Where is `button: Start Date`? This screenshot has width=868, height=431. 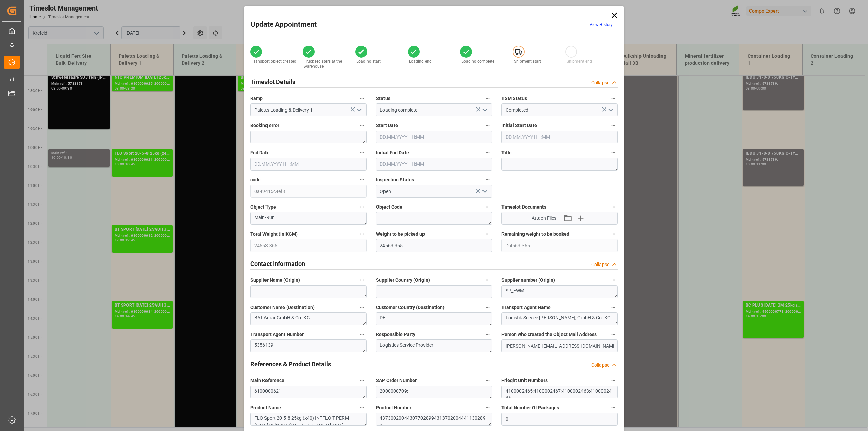
button: Start Date is located at coordinates (488, 126).